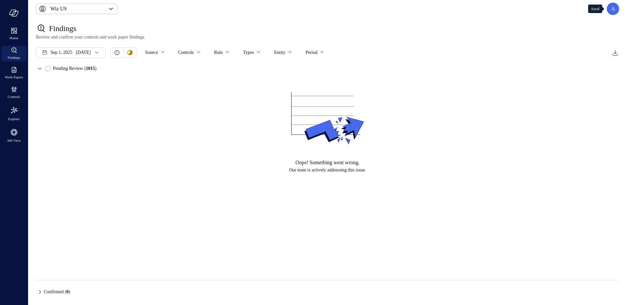  I want to click on p: A, so click(613, 9).